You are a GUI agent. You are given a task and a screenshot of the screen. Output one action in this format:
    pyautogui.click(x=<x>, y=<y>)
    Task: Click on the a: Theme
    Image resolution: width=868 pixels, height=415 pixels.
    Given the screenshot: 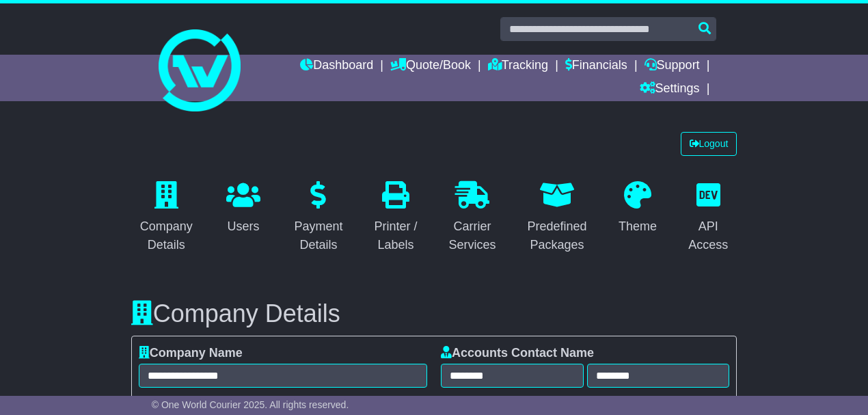 What is the action you would take?
    pyautogui.click(x=638, y=209)
    